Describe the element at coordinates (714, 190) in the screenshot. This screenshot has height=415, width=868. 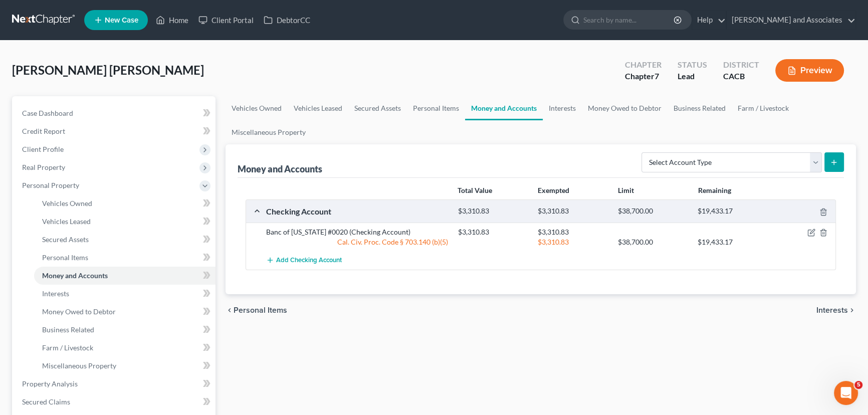
I see `strong: Remaining` at that location.